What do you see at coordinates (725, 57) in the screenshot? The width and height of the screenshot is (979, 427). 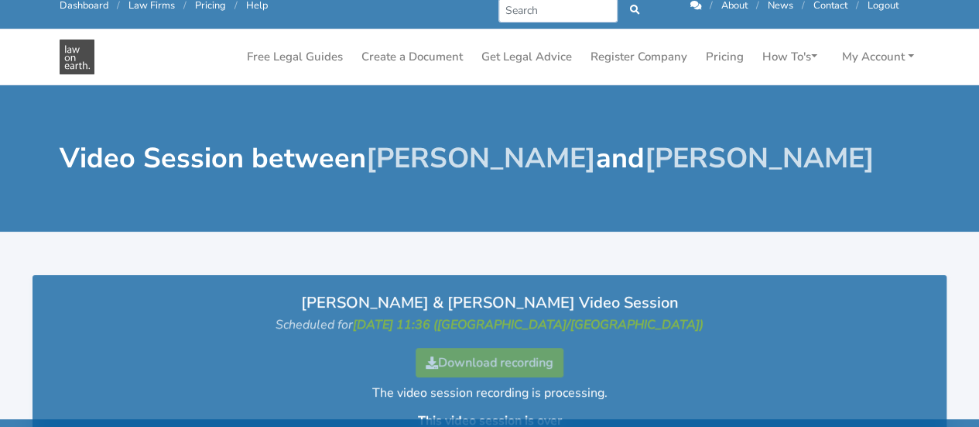 I see `a: Pricing` at bounding box center [725, 57].